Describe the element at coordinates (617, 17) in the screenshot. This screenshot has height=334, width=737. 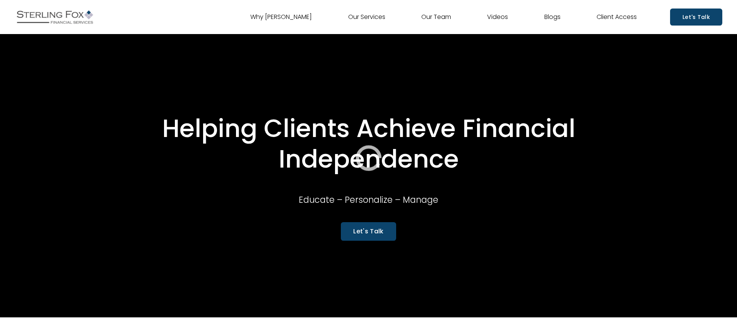
I see `a: Client Access` at that location.